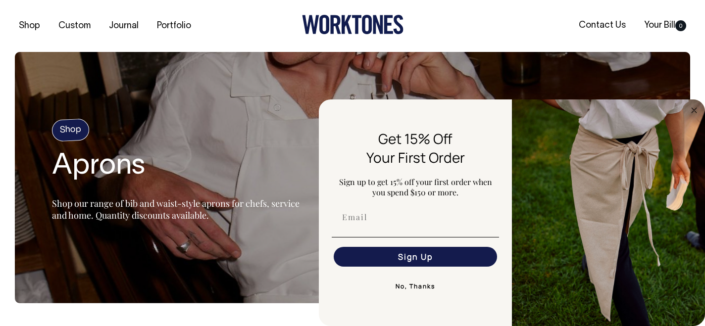  I want to click on span: Get 15% Off, so click(415, 139).